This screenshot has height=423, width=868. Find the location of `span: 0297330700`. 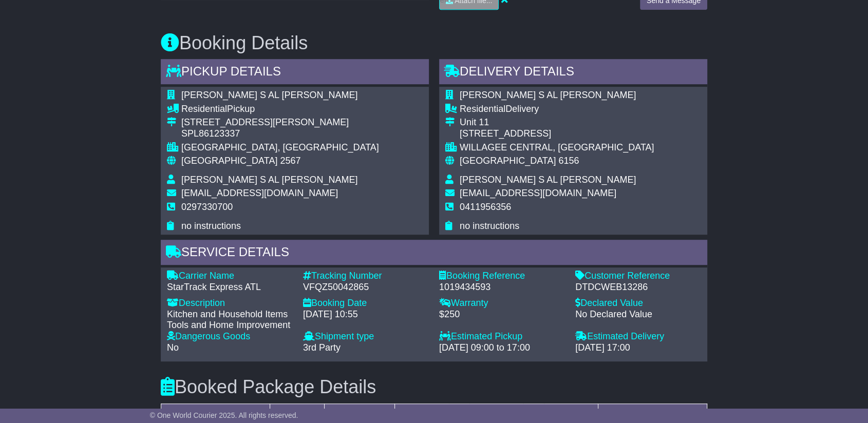

span: 0297330700 is located at coordinates (207, 207).